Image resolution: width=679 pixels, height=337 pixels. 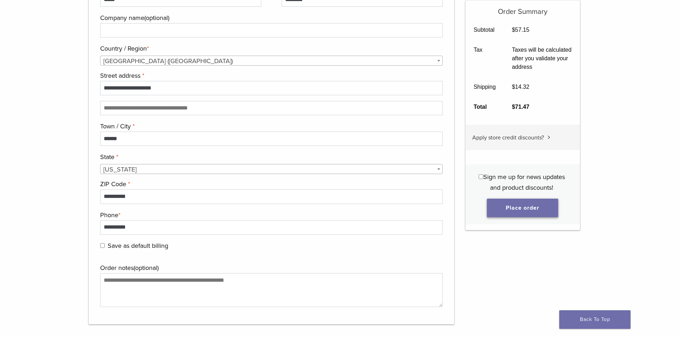 I want to click on label: State, so click(x=271, y=157).